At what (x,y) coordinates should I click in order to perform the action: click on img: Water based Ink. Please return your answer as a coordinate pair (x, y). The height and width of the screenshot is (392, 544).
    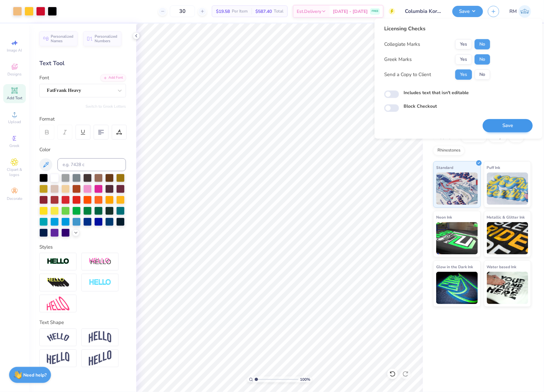
    Looking at the image, I should click on (507, 288).